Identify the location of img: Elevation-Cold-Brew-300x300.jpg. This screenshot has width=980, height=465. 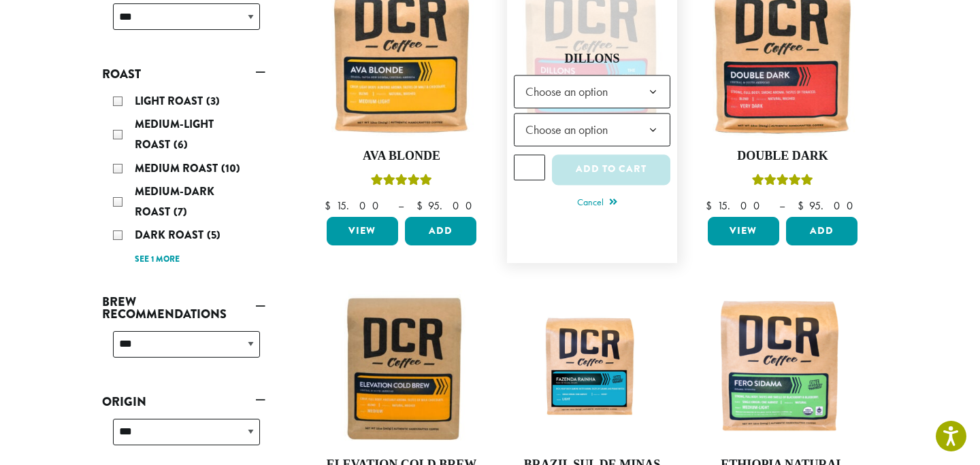
(401, 369).